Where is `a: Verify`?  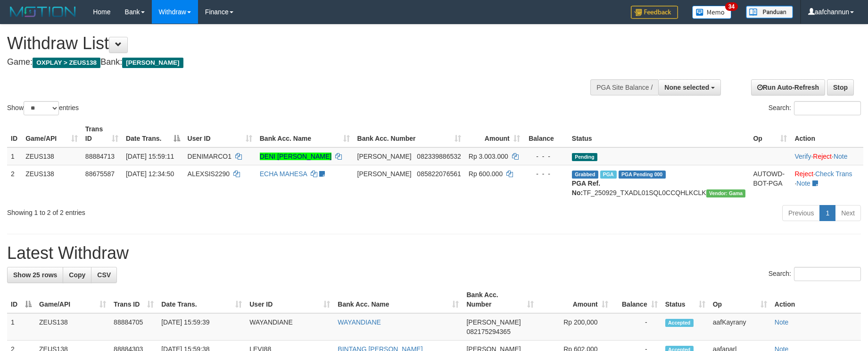
a: Verify is located at coordinates (802, 156).